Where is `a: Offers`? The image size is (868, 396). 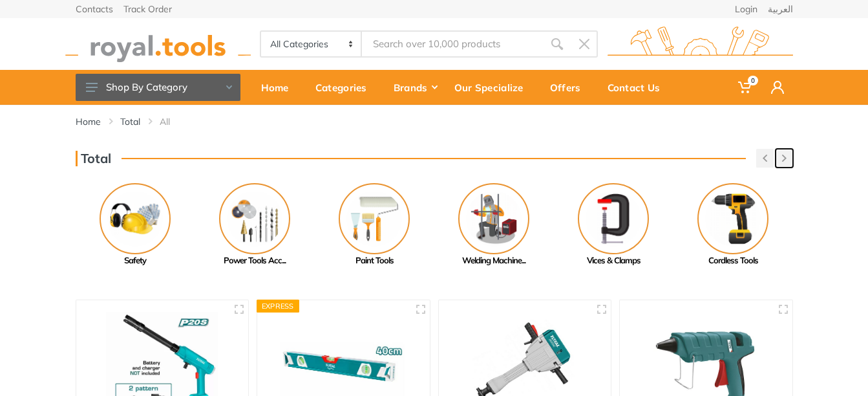
a: Offers is located at coordinates (569, 88).